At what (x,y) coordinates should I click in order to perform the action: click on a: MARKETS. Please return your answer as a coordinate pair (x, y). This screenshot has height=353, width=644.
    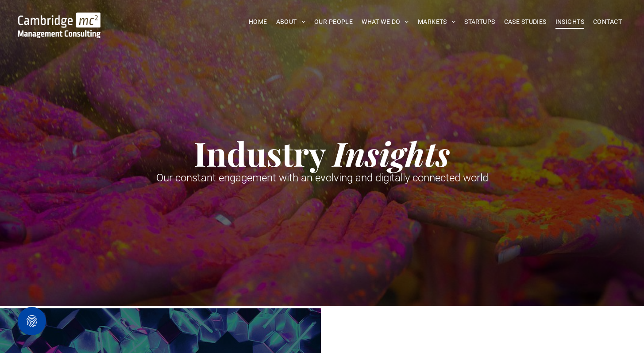
    Looking at the image, I should click on (436, 22).